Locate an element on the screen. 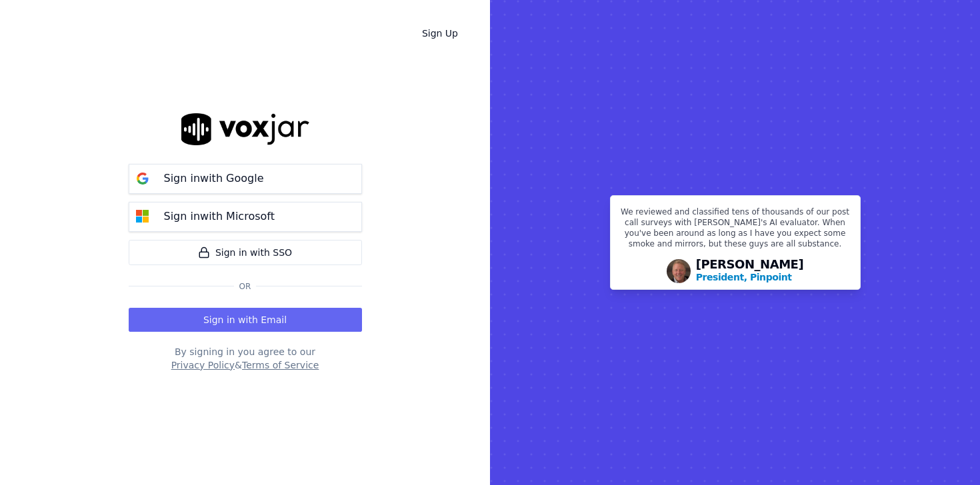  button: Terms of Service is located at coordinates (280, 365).